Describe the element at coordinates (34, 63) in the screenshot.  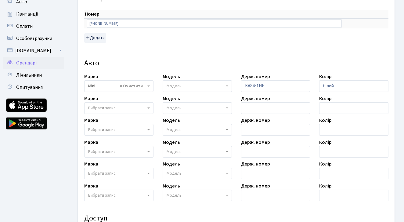
I see `a: Орендарі` at that location.